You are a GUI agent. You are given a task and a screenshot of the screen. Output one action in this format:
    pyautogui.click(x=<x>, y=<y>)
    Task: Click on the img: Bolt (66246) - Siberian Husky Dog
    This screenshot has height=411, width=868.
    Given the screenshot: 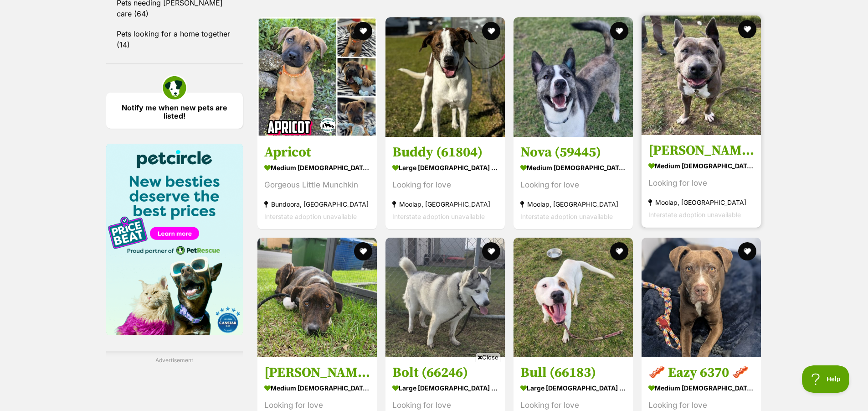 What is the action you would take?
    pyautogui.click(x=445, y=297)
    